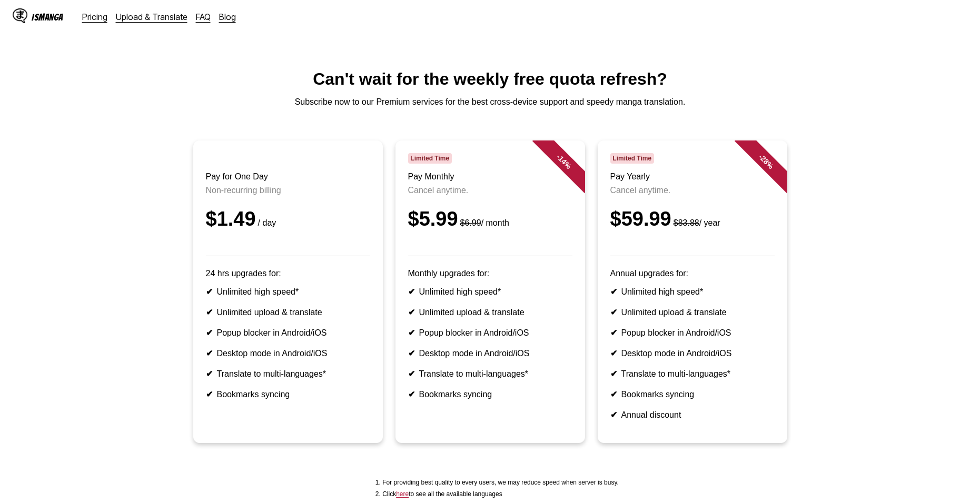  Describe the element at coordinates (288, 177) in the screenshot. I see `h3: Pay for One Day` at that location.